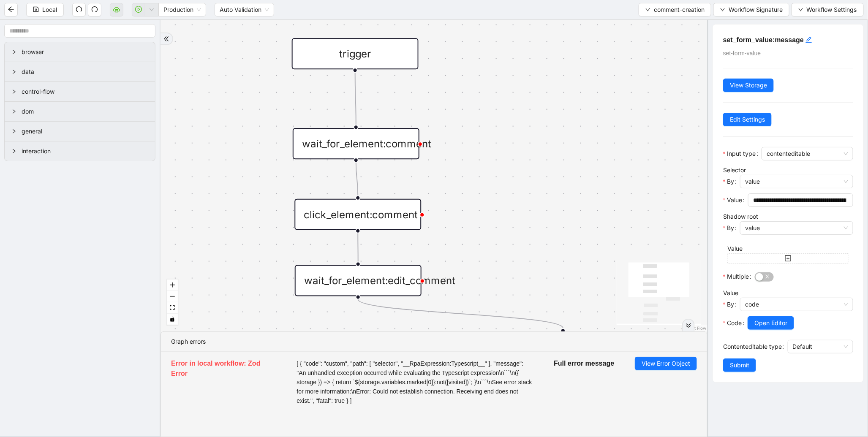 This screenshot has height=437, width=868. I want to click on a: React Flow attribution, so click(695, 328).